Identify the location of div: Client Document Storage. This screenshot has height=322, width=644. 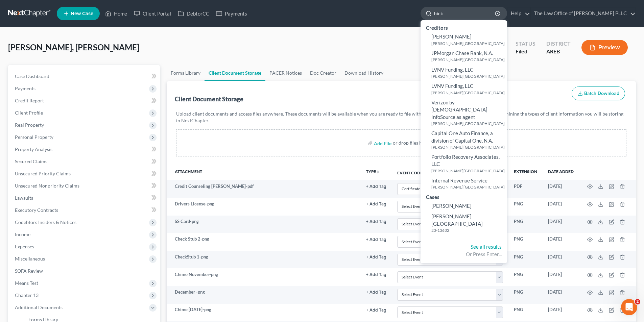
(209, 99).